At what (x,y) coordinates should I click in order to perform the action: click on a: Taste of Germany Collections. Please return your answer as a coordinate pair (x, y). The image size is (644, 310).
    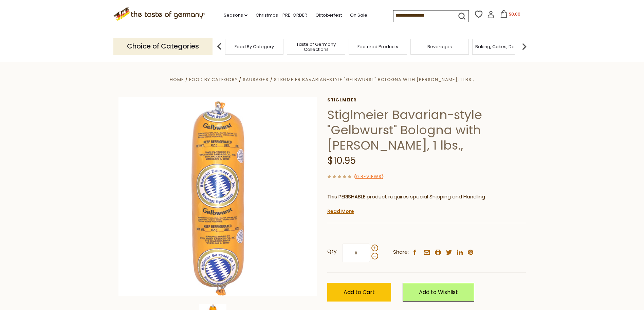
    Looking at the image, I should click on (316, 47).